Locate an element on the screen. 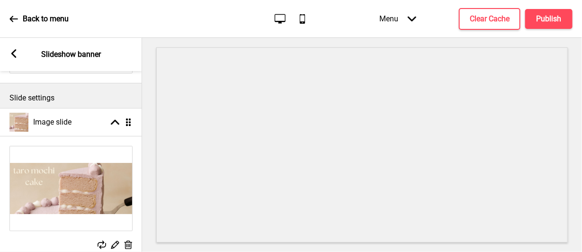 This screenshot has width=582, height=252. p: Slide settings is located at coordinates (71, 98).